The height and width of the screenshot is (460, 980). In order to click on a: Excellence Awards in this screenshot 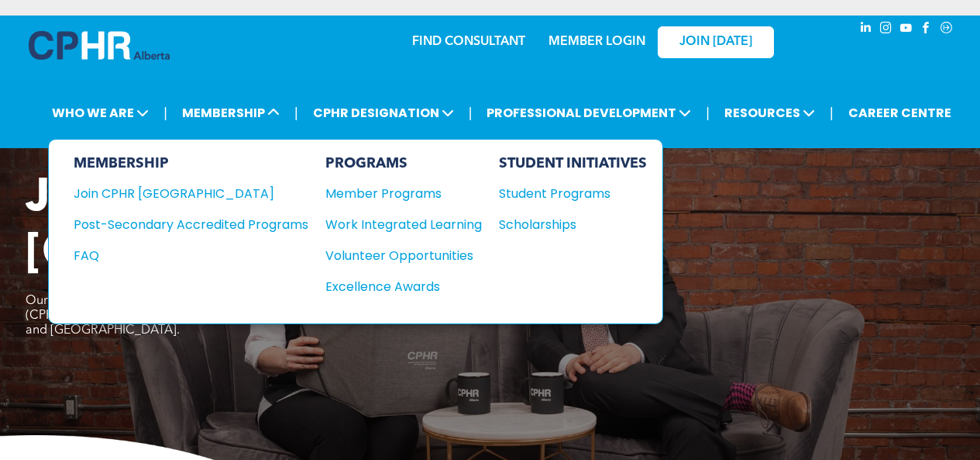, I will do `click(404, 286)`.